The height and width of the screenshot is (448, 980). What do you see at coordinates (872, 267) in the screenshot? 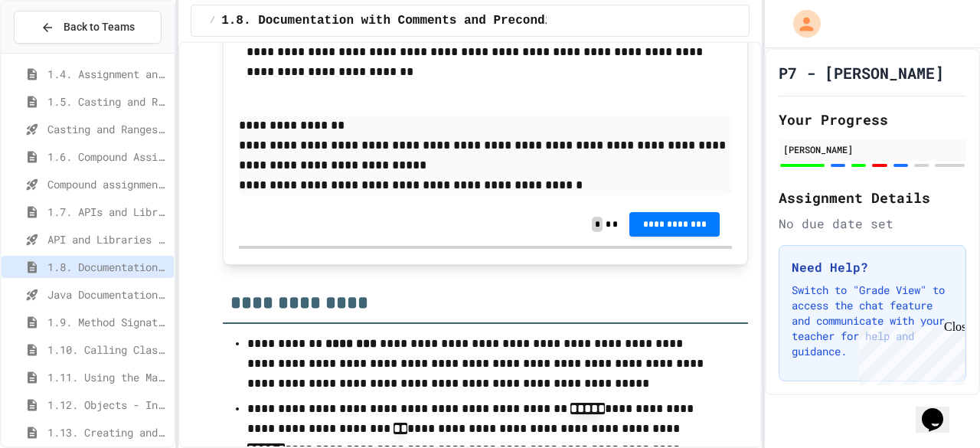
I see `h3: Need Help?` at bounding box center [872, 267].